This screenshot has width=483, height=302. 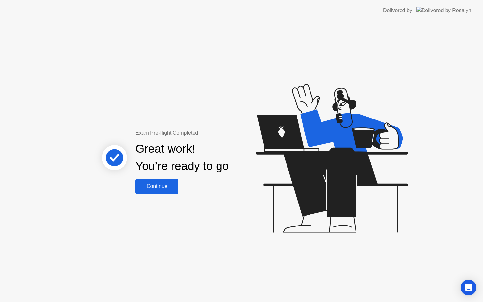 What do you see at coordinates (182, 158) in the screenshot?
I see `div: Great work! You’re ready to go` at bounding box center [182, 158].